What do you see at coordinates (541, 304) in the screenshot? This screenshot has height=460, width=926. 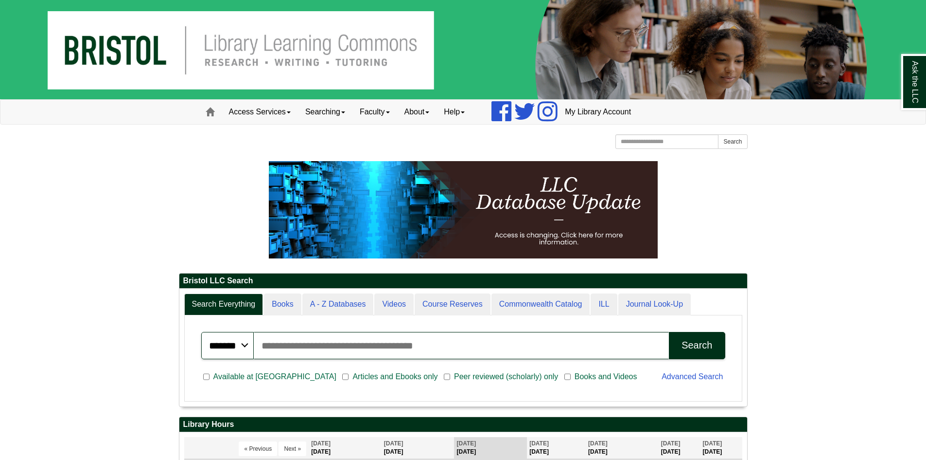 I see `a: Commonwealth Catalog` at bounding box center [541, 304].